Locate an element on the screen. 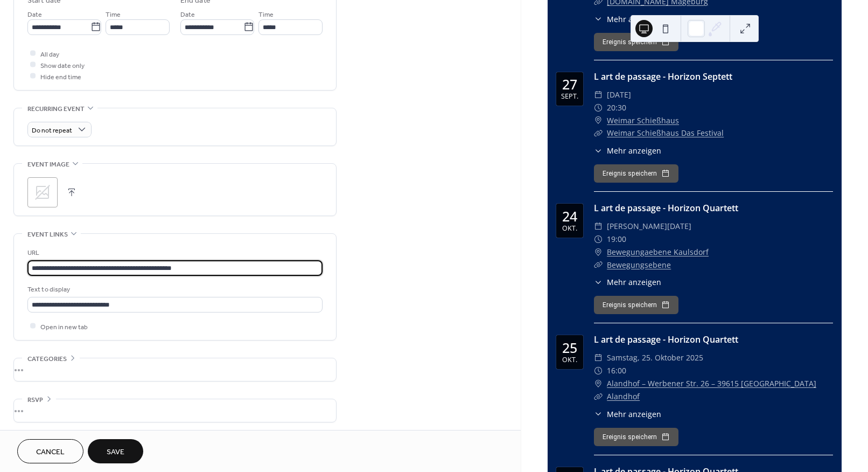 The width and height of the screenshot is (868, 472). div: 24 is located at coordinates (570, 216).